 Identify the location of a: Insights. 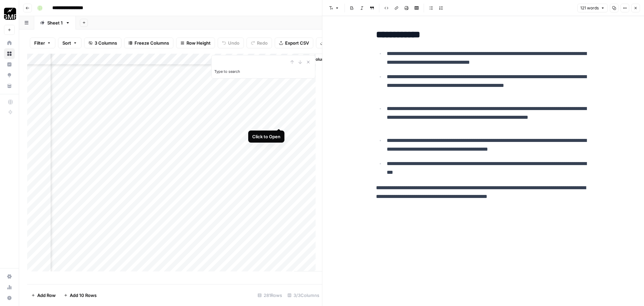
(9, 65).